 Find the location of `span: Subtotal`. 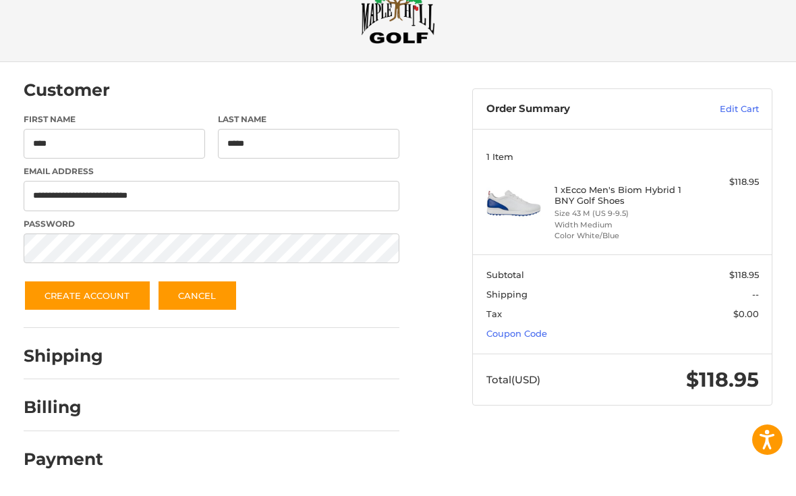

span: Subtotal is located at coordinates (505, 275).